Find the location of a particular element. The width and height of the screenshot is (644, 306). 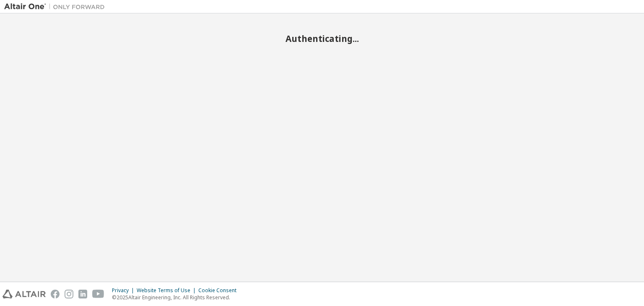

img: altair_logo.svg is located at coordinates (24, 294).